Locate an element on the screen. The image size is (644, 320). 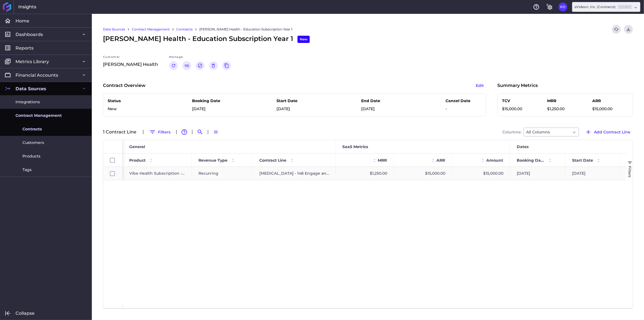
span: Contracts is located at coordinates (32, 129).